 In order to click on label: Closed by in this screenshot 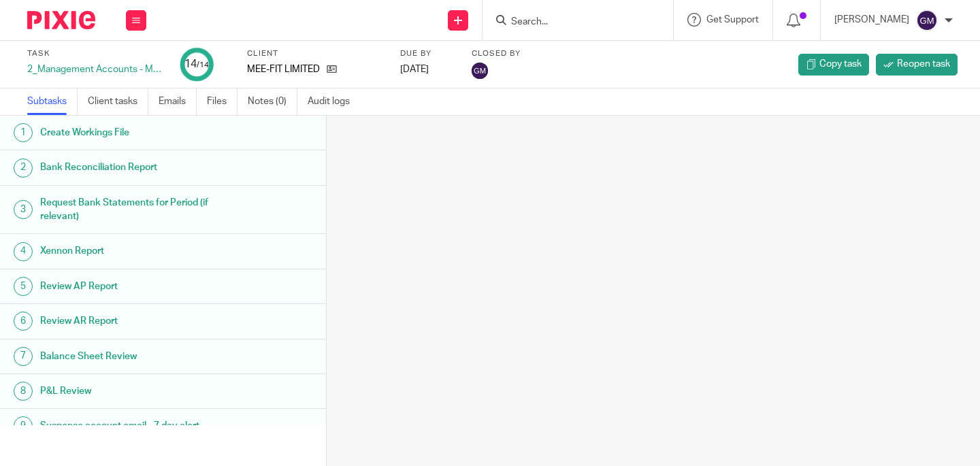, I will do `click(496, 54)`.